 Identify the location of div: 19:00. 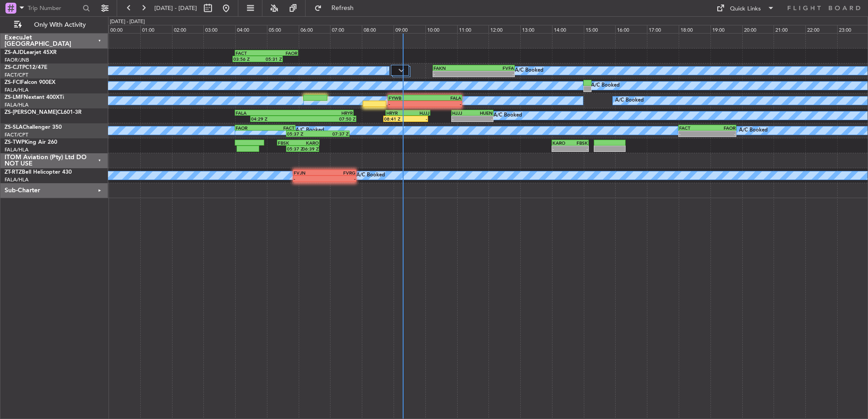
(726, 29).